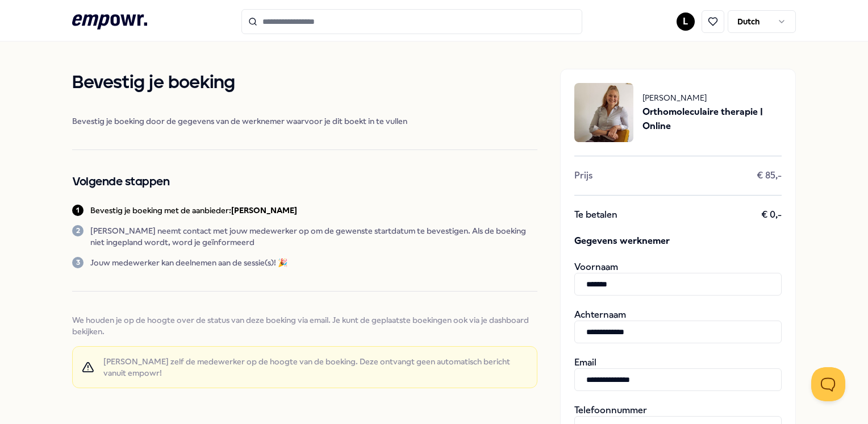  What do you see at coordinates (603, 112) in the screenshot?
I see `img: package image` at bounding box center [603, 112].